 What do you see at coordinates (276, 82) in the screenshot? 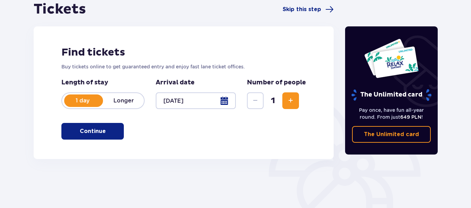
I see `p: Number of people` at bounding box center [276, 82].